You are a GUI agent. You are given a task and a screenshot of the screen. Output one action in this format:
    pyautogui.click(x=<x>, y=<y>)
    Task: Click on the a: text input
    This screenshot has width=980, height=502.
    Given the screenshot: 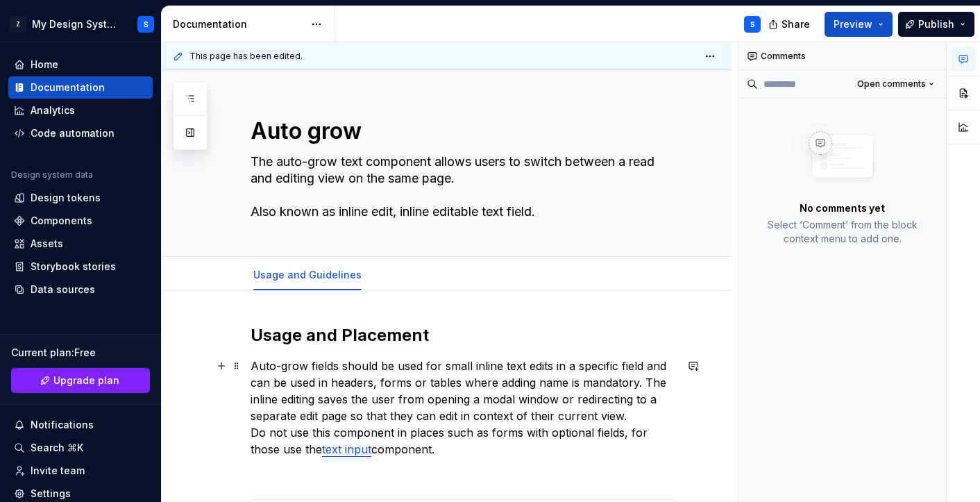 What is the action you would take?
    pyautogui.click(x=346, y=449)
    